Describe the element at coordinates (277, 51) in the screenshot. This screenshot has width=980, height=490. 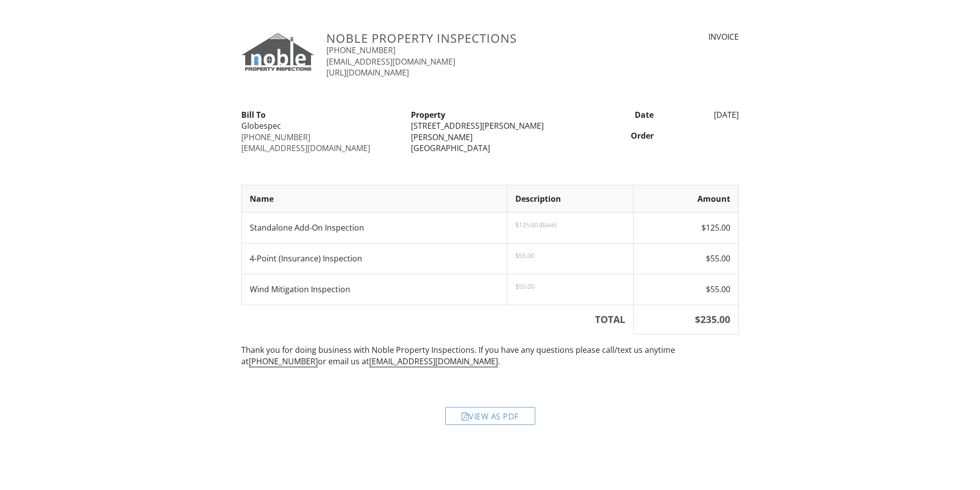
I see `img: 0_-_NHI_-_PROPERTY_Inspections_-_OFFICIAL.jpg` at that location.